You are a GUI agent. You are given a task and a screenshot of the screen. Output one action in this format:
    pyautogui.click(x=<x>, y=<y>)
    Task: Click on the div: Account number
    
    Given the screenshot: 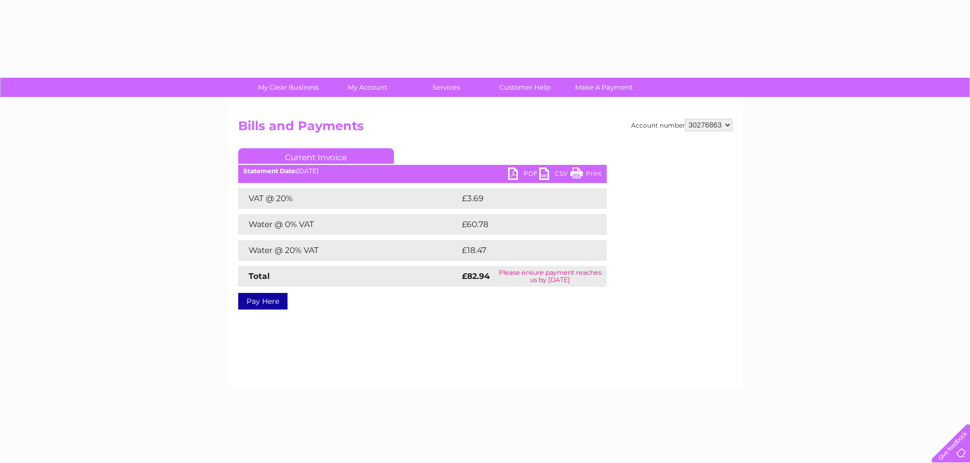 What is the action you would take?
    pyautogui.click(x=681, y=125)
    